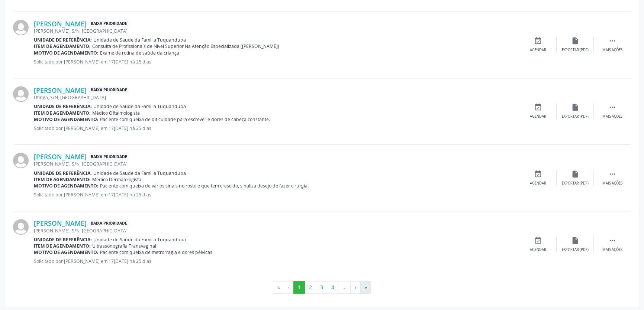 This screenshot has width=644, height=310. I want to click on span: Exame de rotina de saúde da criança, so click(139, 53).